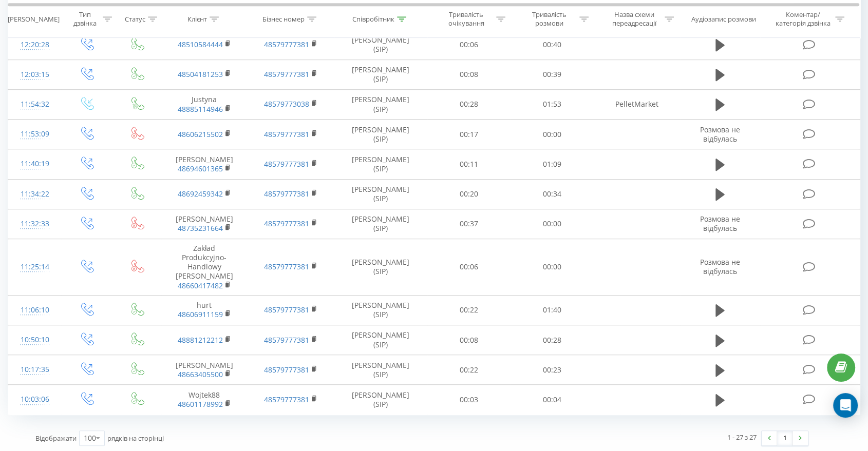 The image size is (868, 451). Describe the element at coordinates (469, 134) in the screenshot. I see `td: 00:17` at that location.